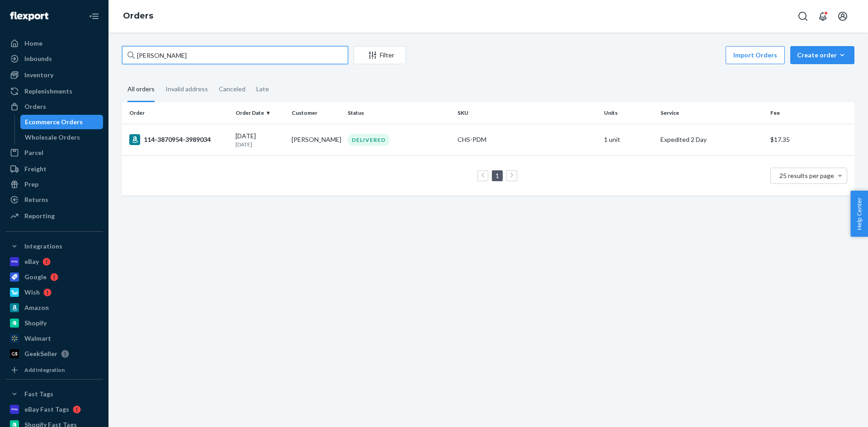  Describe the element at coordinates (55, 370) in the screenshot. I see `a: Add Integration` at that location.